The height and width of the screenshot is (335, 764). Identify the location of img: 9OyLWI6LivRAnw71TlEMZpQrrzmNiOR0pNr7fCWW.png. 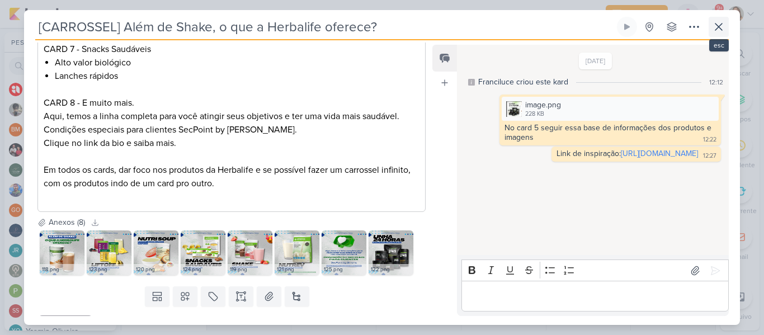
(297, 253).